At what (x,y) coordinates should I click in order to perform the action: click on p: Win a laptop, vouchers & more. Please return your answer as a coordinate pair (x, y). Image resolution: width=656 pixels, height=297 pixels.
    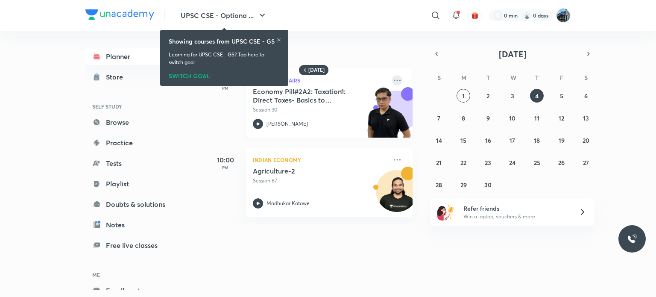
    Looking at the image, I should click on (516, 217).